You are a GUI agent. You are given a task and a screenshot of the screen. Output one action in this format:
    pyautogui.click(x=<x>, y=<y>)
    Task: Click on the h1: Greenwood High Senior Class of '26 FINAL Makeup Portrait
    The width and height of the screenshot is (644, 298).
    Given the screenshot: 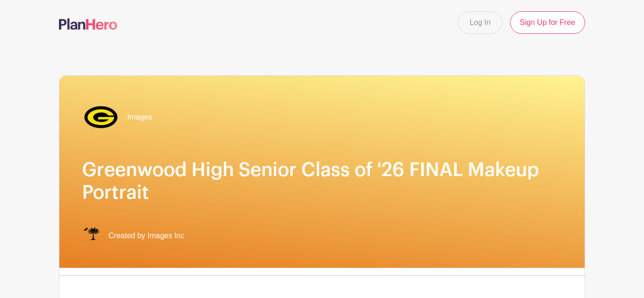 What is the action you would take?
    pyautogui.click(x=322, y=181)
    